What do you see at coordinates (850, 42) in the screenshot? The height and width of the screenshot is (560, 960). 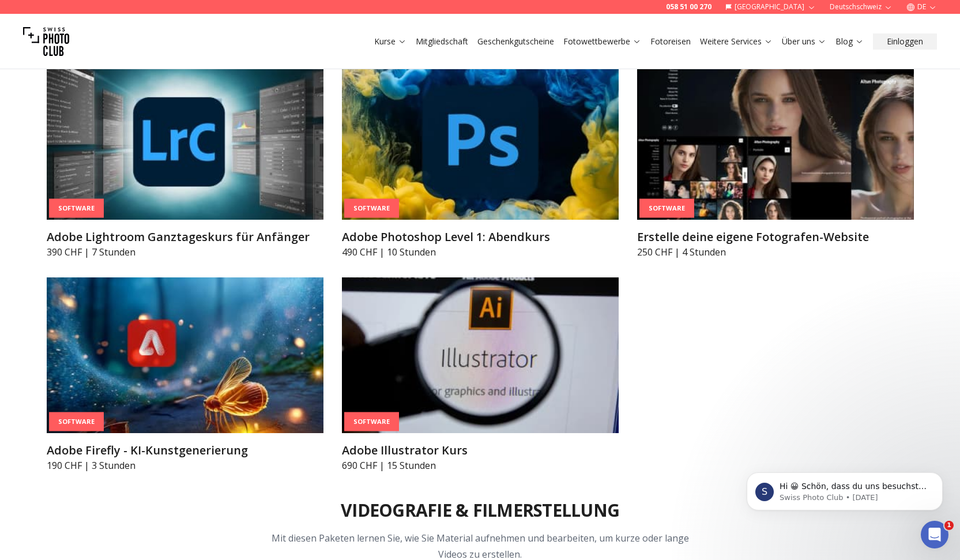 I see `a: Blog` at bounding box center [850, 42].